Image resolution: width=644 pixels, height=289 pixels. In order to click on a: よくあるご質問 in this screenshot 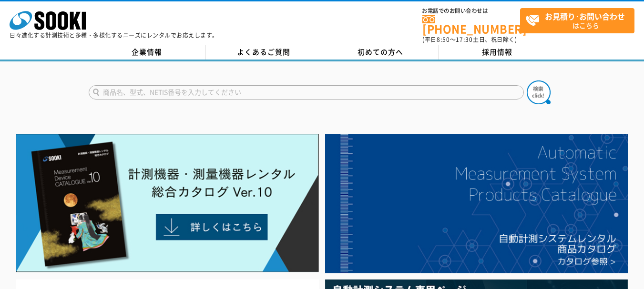, I will do `click(264, 52)`.